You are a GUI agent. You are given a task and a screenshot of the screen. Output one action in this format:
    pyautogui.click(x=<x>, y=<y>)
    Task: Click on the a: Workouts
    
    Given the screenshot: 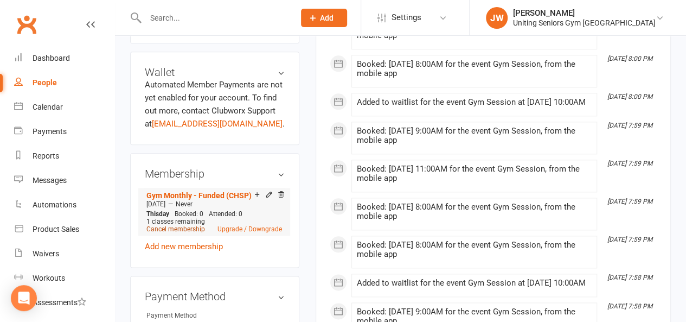 What is the action you would take?
    pyautogui.click(x=64, y=278)
    